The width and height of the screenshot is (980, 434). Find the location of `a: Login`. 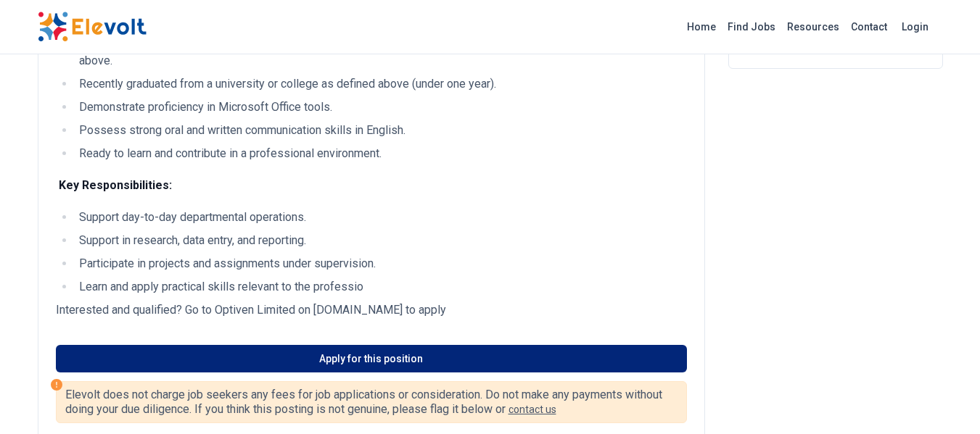

a: Login is located at coordinates (915, 27).